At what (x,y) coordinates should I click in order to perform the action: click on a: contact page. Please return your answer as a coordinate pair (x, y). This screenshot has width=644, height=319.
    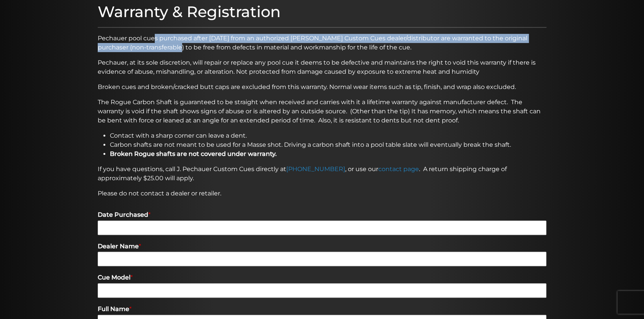
    Looking at the image, I should click on (399, 169).